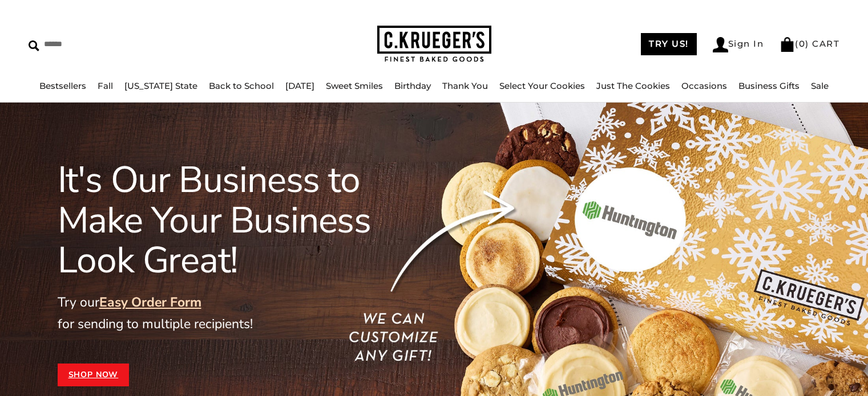 The image size is (868, 396). Describe the element at coordinates (466, 85) in the screenshot. I see `a: Thank You` at that location.